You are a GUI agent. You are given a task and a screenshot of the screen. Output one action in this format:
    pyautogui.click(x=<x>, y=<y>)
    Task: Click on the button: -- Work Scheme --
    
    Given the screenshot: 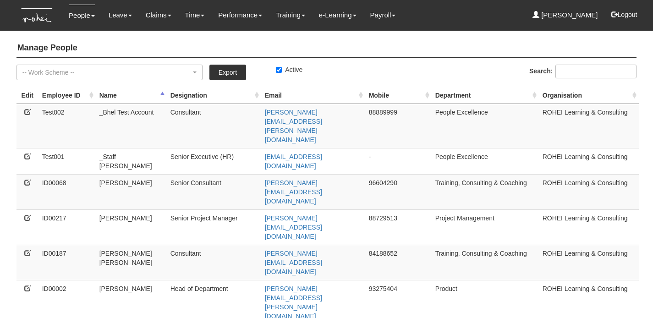 What is the action you would take?
    pyautogui.click(x=110, y=72)
    